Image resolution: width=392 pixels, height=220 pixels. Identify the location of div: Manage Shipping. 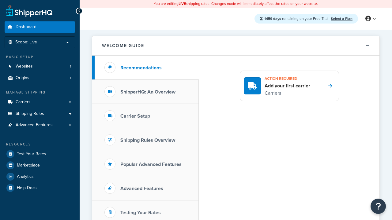
(40, 92).